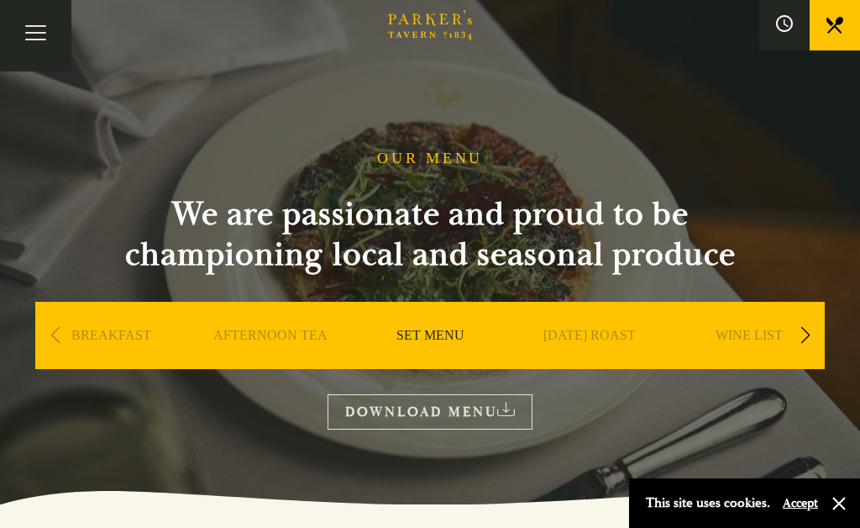  What do you see at coordinates (430, 159) in the screenshot?
I see `h1: OUR MENU` at bounding box center [430, 159].